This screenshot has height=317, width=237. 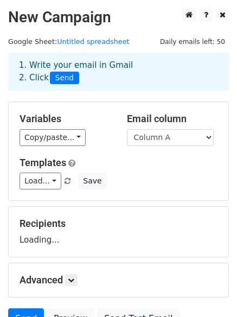 I want to click on h5: Email column, so click(x=173, y=119).